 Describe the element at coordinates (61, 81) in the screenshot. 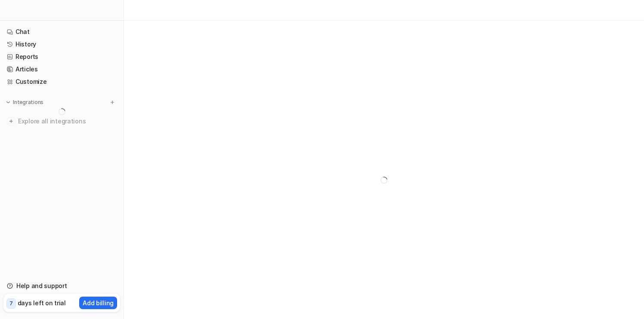

I see `a: Customize` at that location.